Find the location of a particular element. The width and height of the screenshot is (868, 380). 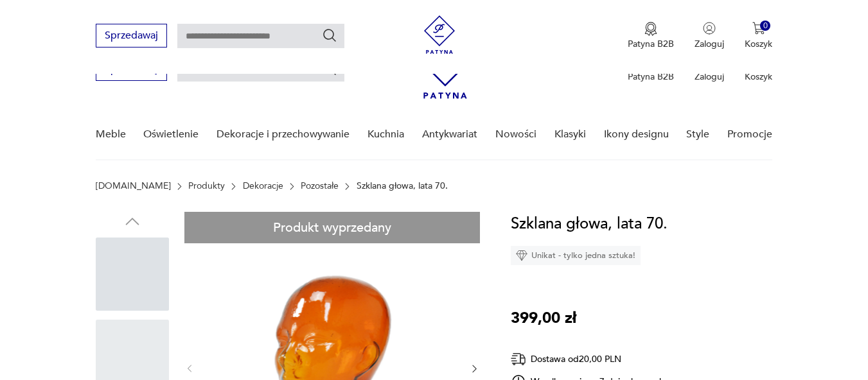

button: 0Koszyk is located at coordinates (758, 36).